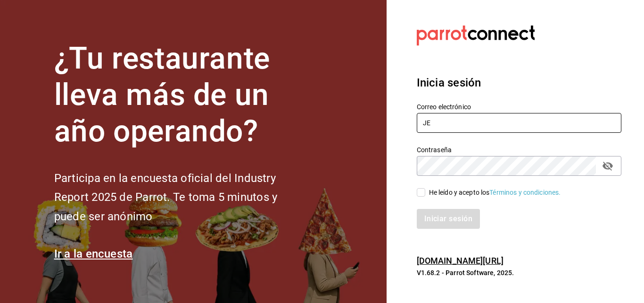 The image size is (644, 303). I want to click on div: He leído y acepto los, so click(495, 192).